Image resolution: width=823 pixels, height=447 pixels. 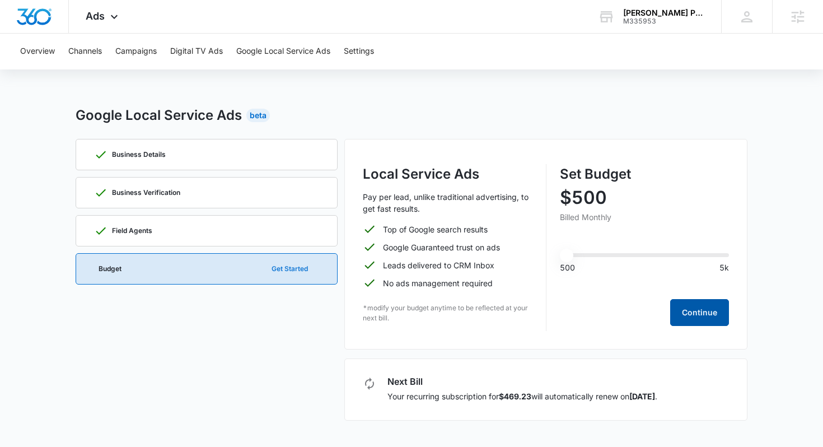 What do you see at coordinates (110, 269) in the screenshot?
I see `p: Budget` at bounding box center [110, 269].